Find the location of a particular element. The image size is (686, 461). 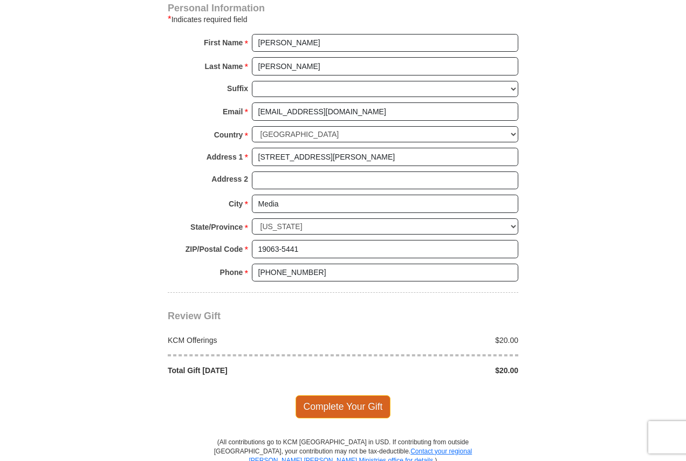

h4: Personal Information is located at coordinates (343, 8).